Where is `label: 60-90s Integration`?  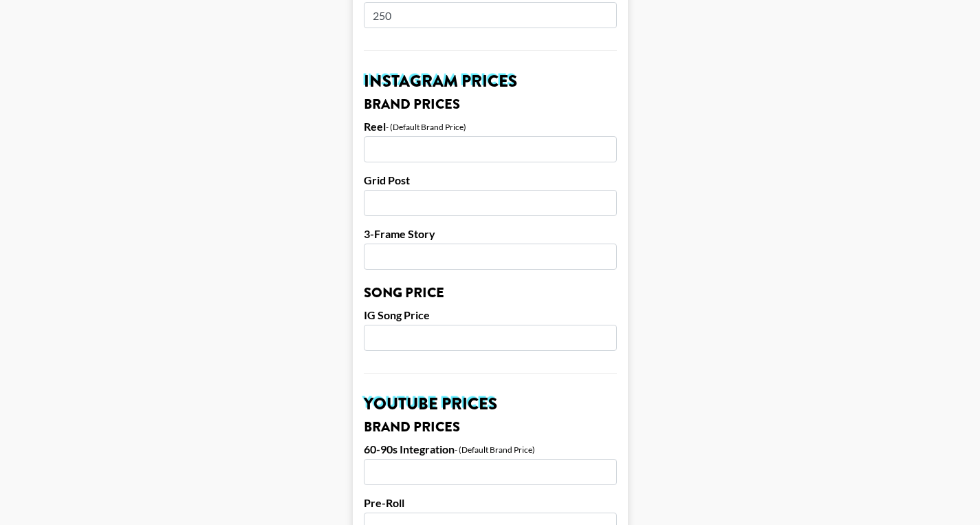 label: 60-90s Integration is located at coordinates (409, 449).